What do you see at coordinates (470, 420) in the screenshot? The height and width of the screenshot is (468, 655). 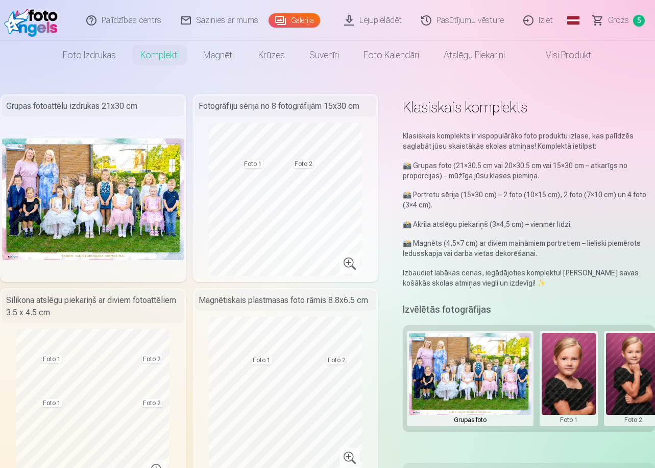 I see `div: Grupas foto` at bounding box center [470, 420].